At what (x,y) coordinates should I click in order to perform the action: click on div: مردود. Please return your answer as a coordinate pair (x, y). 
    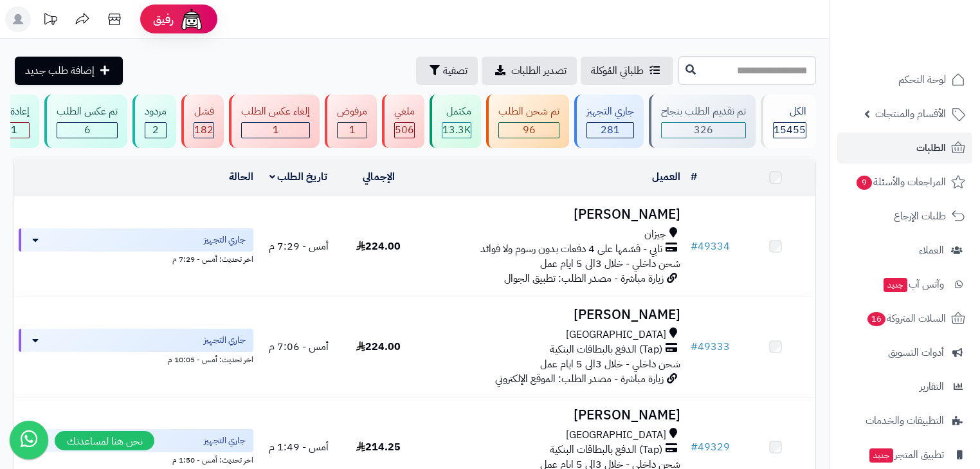
    Looking at the image, I should click on (156, 111).